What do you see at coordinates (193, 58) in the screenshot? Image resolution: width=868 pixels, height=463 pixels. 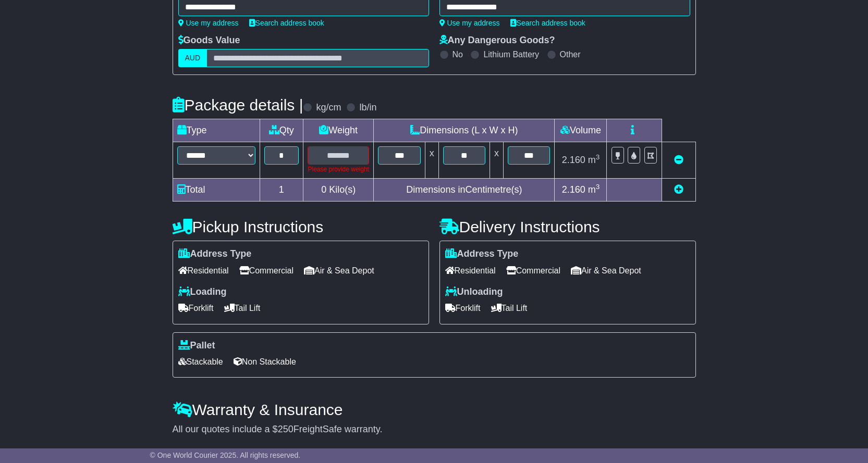 I see `label: AUD` at bounding box center [193, 58].